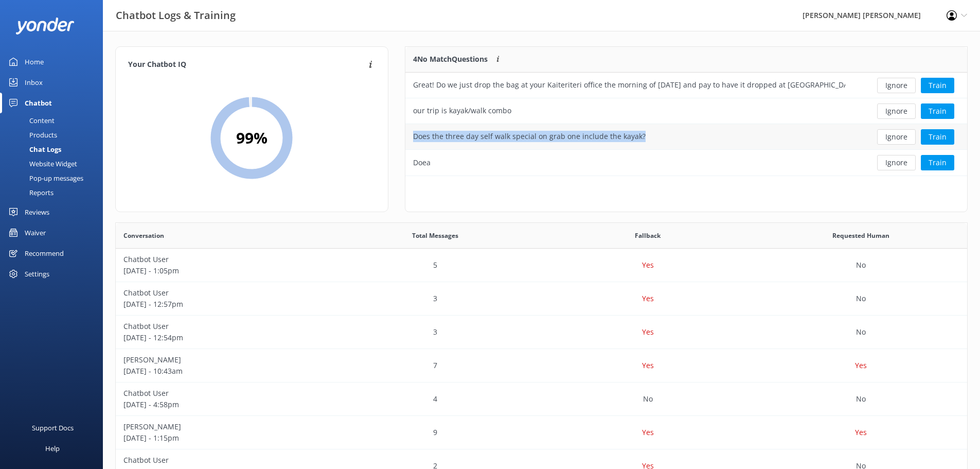 Image resolution: width=980 pixels, height=469 pixels. Describe the element at coordinates (55, 121) in the screenshot. I see `a: Content` at that location.